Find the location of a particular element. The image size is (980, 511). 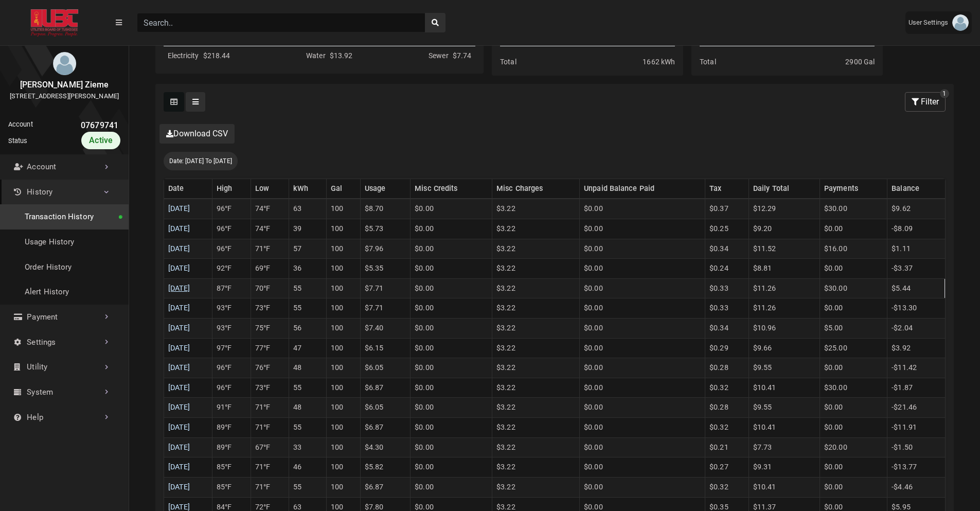

td: $6.15 is located at coordinates (385, 348).